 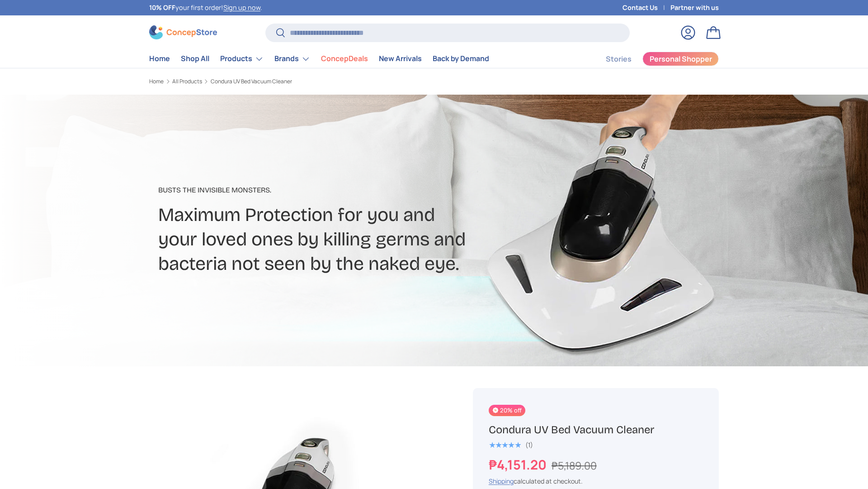 What do you see at coordinates (300, 81) in the screenshot?
I see `nav: Breadcrumbs` at bounding box center [300, 81].